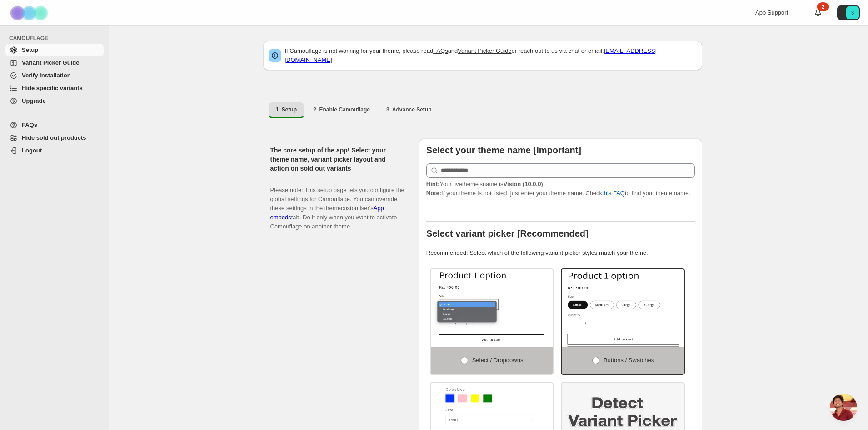  Describe the element at coordinates (337, 159) in the screenshot. I see `h2: The core setup of the app! Select your theme name, variant picker layout and action on sold out v...` at that location.